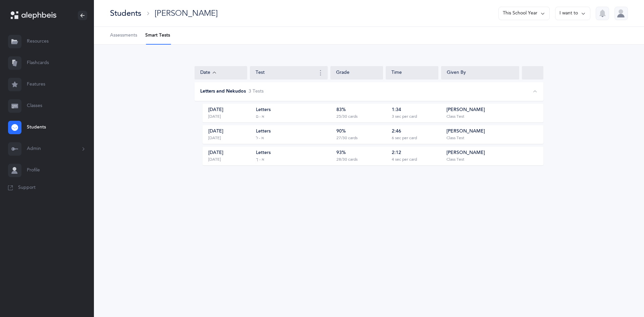 The image size is (644, 317). What do you see at coordinates (124, 35) in the screenshot?
I see `a: Assessments` at bounding box center [124, 35].